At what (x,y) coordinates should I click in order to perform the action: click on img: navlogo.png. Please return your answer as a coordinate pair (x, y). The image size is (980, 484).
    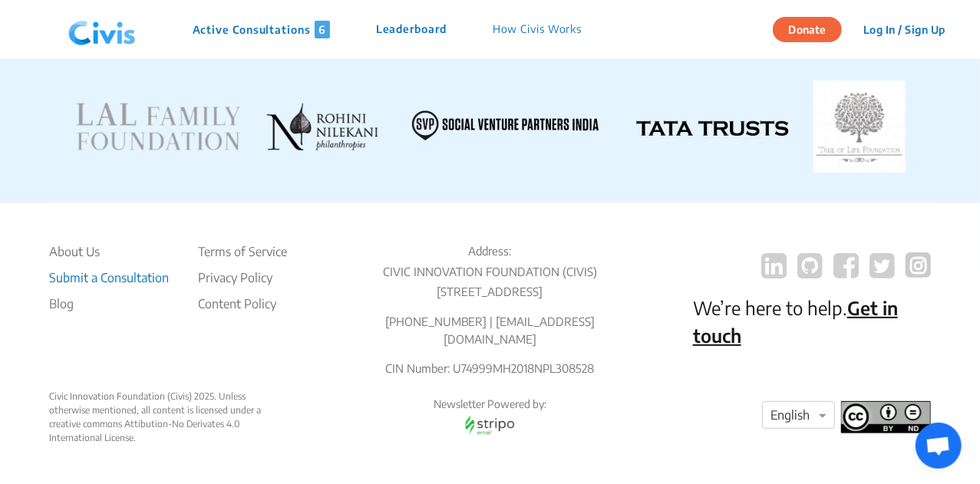
    Looking at the image, I should click on (102, 30).